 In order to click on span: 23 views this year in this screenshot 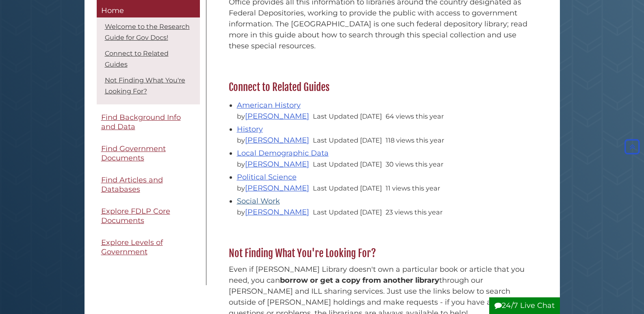, I will do `click(414, 212)`.